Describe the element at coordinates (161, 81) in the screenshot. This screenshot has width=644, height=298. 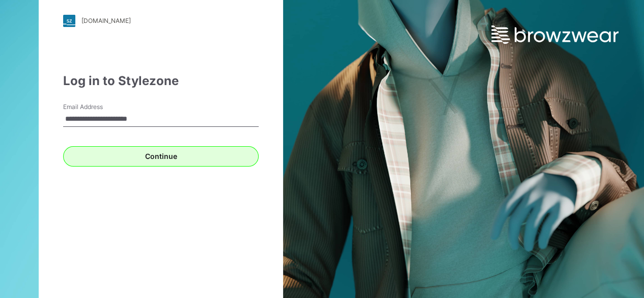
I see `div: Log in to Stylezone` at that location.